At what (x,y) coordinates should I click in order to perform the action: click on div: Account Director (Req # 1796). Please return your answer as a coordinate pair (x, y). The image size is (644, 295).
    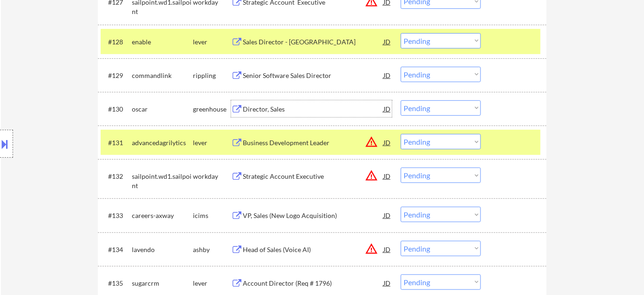
    Looking at the image, I should click on (313, 283).